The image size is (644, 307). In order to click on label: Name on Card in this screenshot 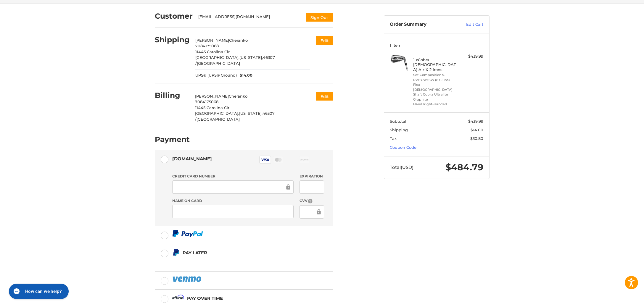, I will do `click(233, 201)`.